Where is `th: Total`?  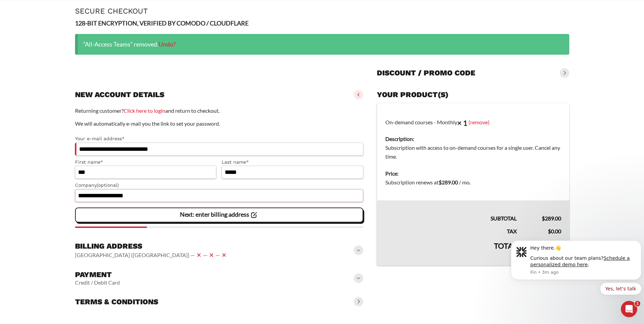 th: Total is located at coordinates (451, 250).